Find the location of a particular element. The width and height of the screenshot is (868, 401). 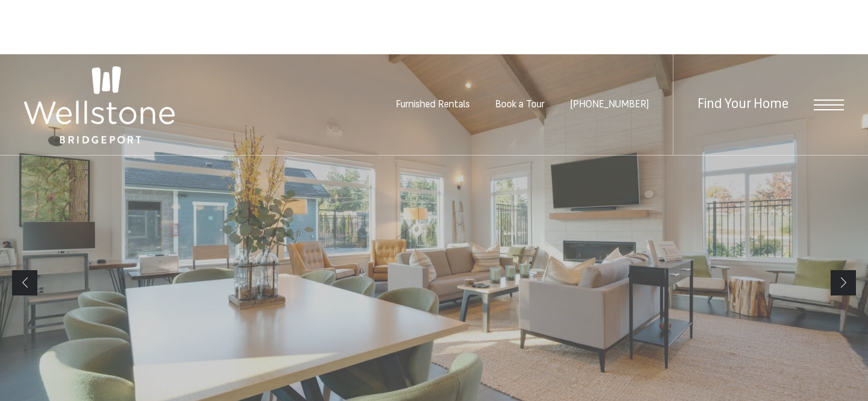

a: Next is located at coordinates (843, 283).